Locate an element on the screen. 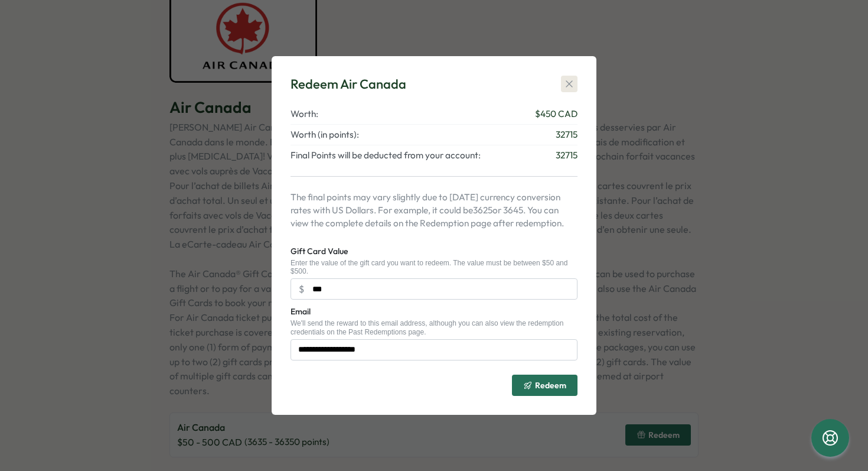 Image resolution: width=868 pixels, height=471 pixels. span: $ 450 CAD is located at coordinates (556, 114).